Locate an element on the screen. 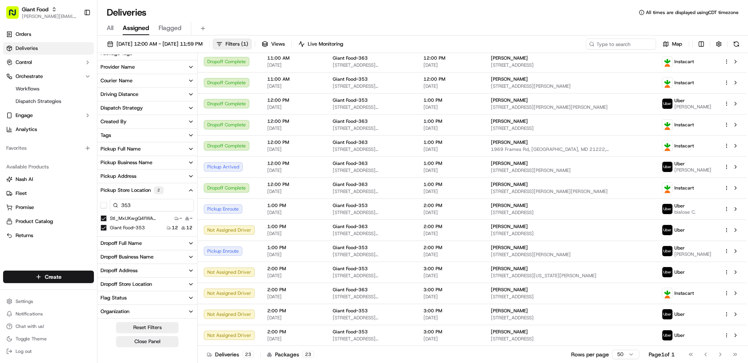 The image size is (748, 363). div: Organization is located at coordinates (115, 311).